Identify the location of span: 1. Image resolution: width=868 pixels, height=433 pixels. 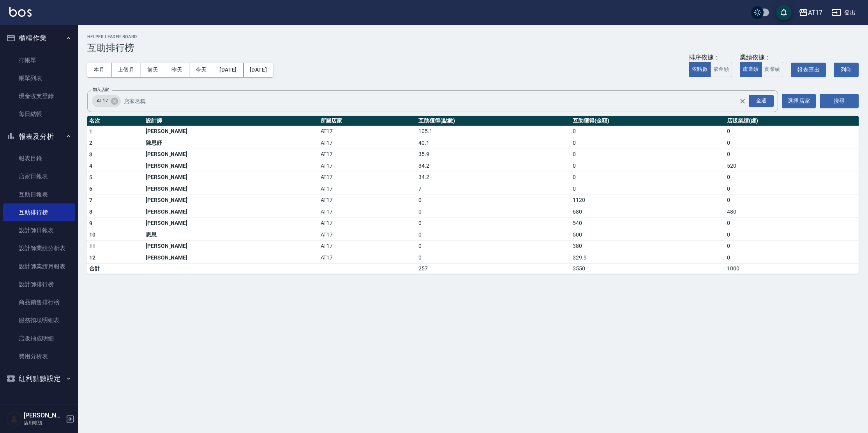
(91, 132).